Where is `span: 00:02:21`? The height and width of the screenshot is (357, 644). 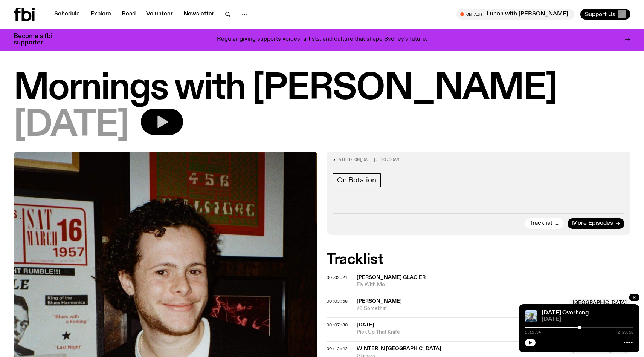 span: 00:02:21 is located at coordinates (337, 278).